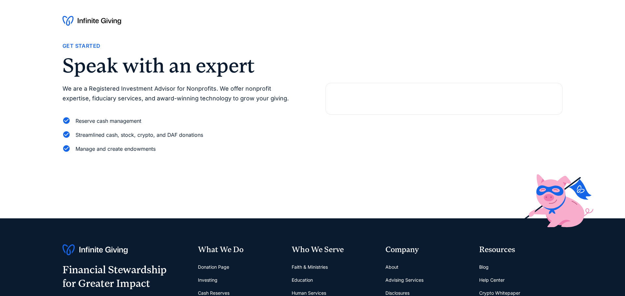  Describe the element at coordinates (309, 267) in the screenshot. I see `a: Faith & Ministries` at that location.